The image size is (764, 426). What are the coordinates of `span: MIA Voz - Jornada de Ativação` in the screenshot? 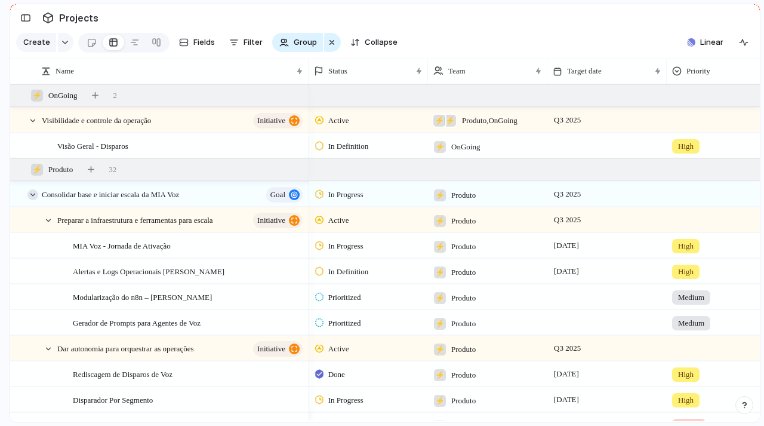 It's located at (122, 245).